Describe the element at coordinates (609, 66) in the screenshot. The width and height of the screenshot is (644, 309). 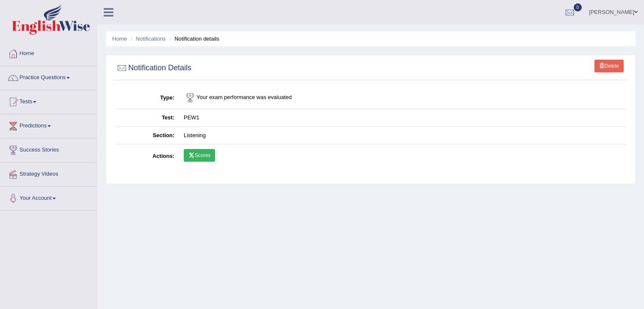
I see `a: Delete` at that location.